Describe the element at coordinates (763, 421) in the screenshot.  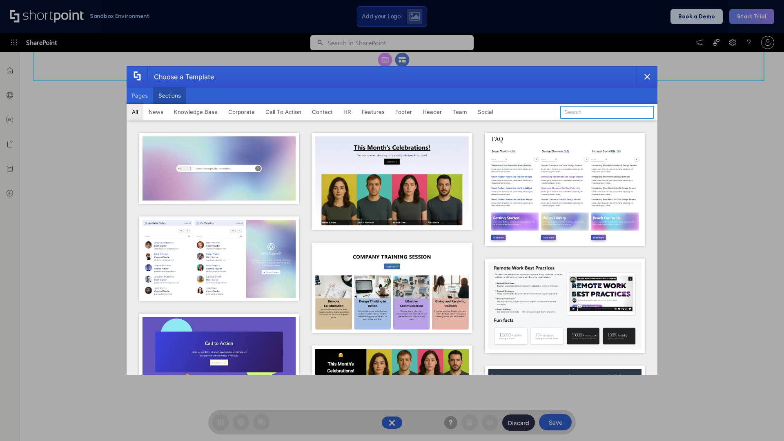
I see `div: Chat Widget` at that location.